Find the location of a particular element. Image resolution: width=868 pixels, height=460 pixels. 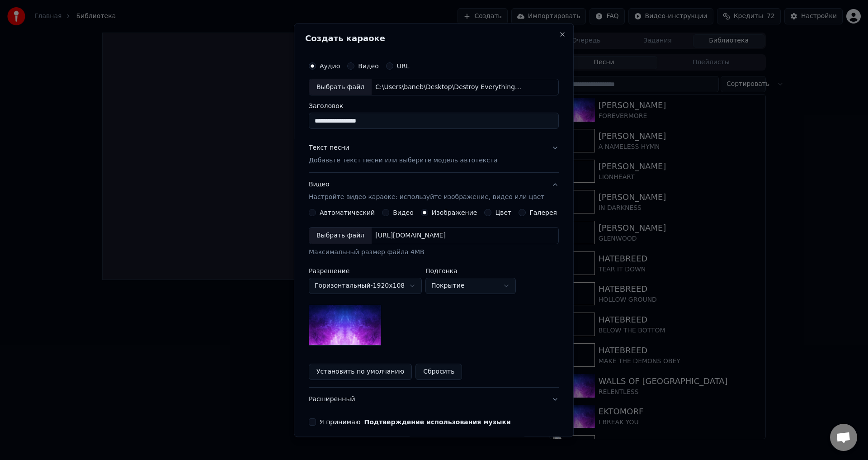

div: ВидеоНастройте видео караоке: используйте изображение, видео или цвет is located at coordinates (434, 298).